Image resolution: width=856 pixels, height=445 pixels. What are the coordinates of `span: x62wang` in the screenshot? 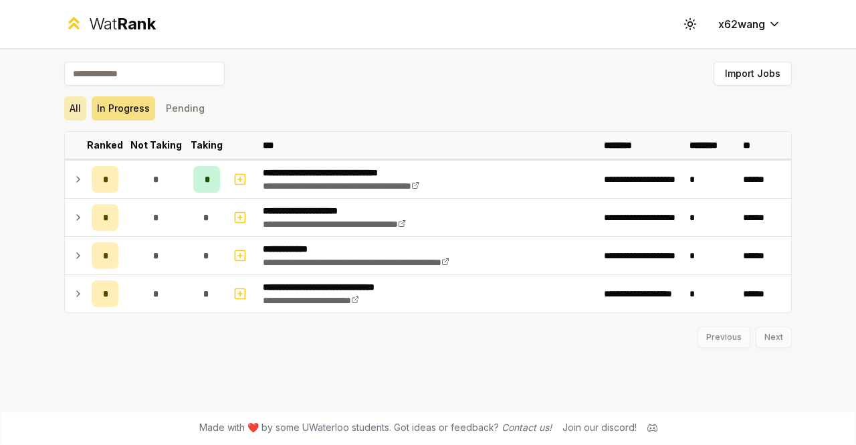 It's located at (742, 24).